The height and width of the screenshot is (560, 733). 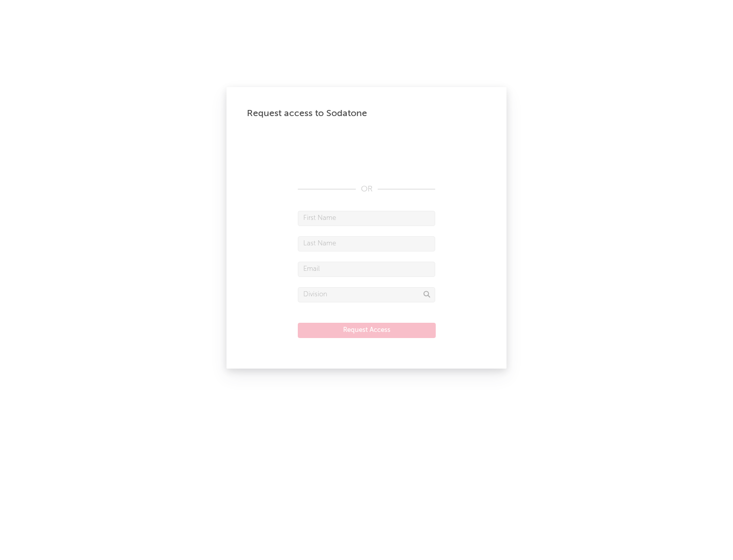 What do you see at coordinates (366, 189) in the screenshot?
I see `div: OR` at bounding box center [366, 189].